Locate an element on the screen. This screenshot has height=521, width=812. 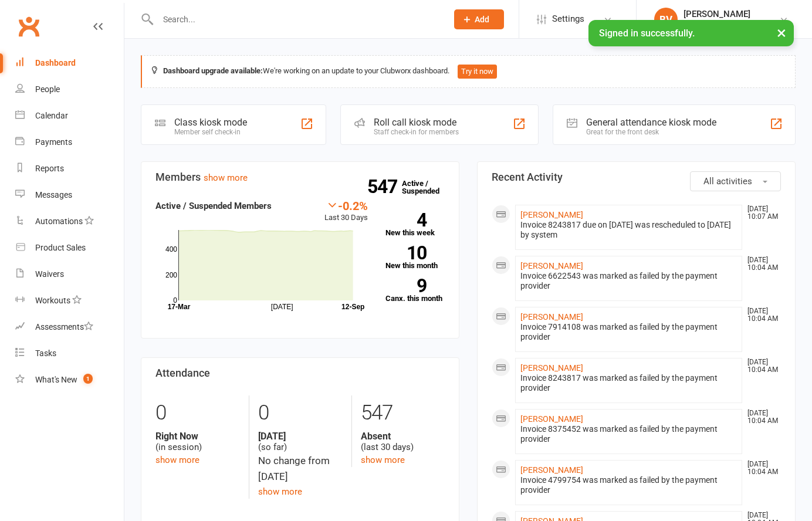
a: Dashboard is located at coordinates (69, 63).